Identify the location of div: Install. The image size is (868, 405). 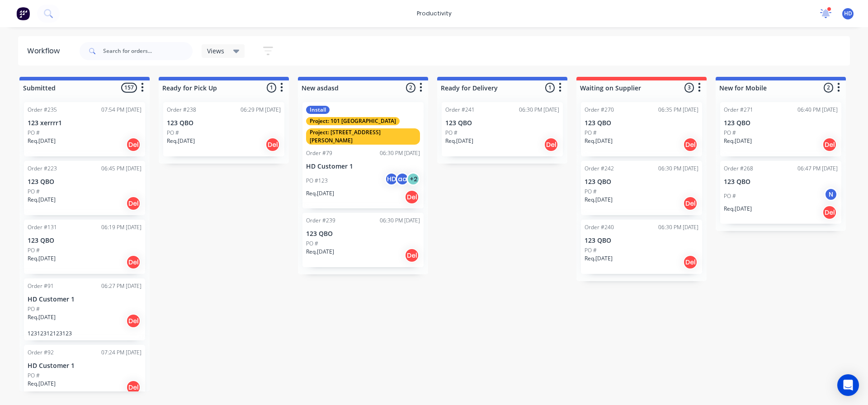
(318, 110).